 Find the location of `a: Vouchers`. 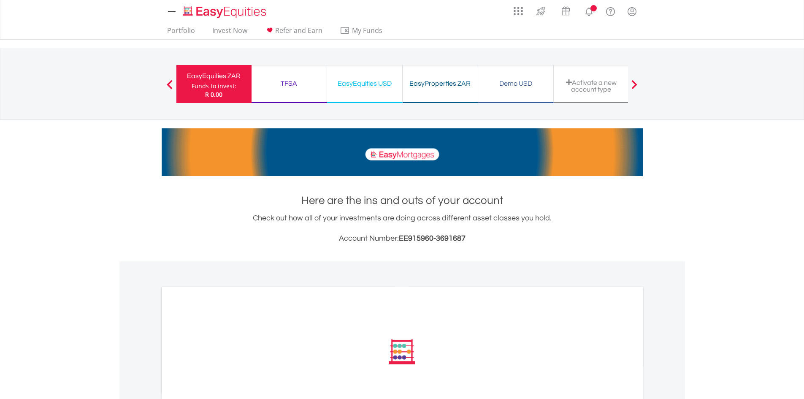

a: Vouchers is located at coordinates (566, 10).